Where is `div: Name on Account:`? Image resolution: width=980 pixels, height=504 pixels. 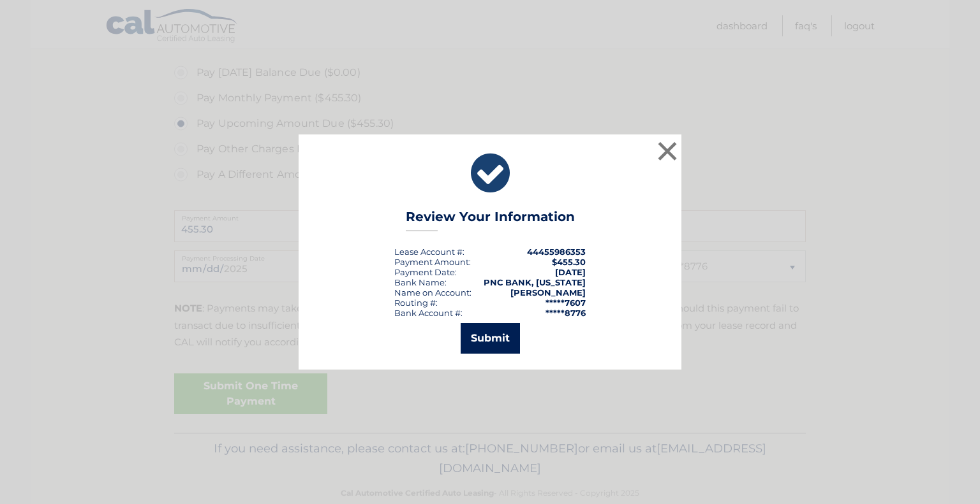
div: Name on Account: is located at coordinates (433, 292).